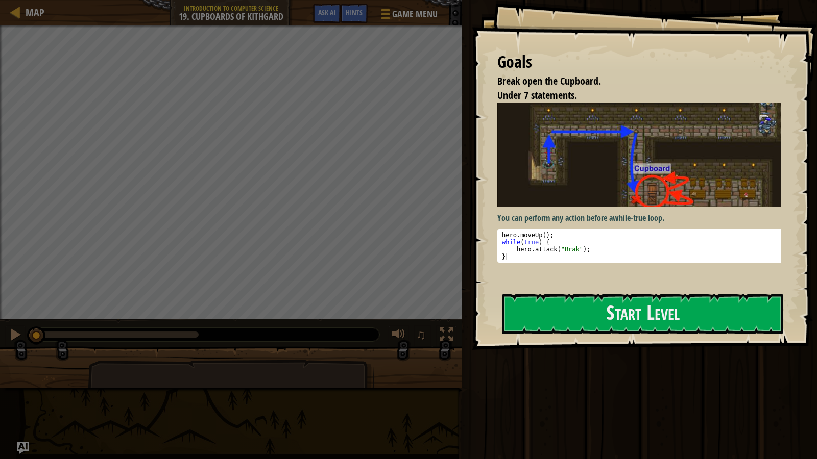 This screenshot has height=459, width=817. Describe the element at coordinates (414, 14) in the screenshot. I see `span: Game Menu` at that location.